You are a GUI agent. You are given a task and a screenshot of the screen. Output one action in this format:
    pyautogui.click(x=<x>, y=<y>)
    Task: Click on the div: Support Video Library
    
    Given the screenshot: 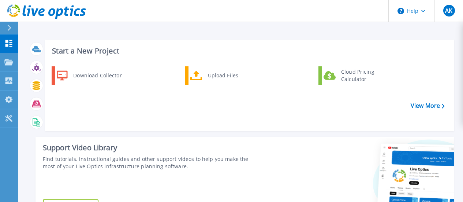 What is the action you would take?
    pyautogui.click(x=152, y=148)
    